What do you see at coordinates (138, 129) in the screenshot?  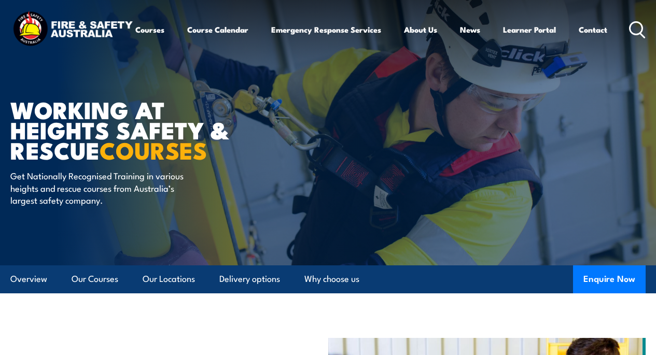 I see `h1: WORKING AT HEIGHTS SAFETY & RESCUE` at bounding box center [138, 129].